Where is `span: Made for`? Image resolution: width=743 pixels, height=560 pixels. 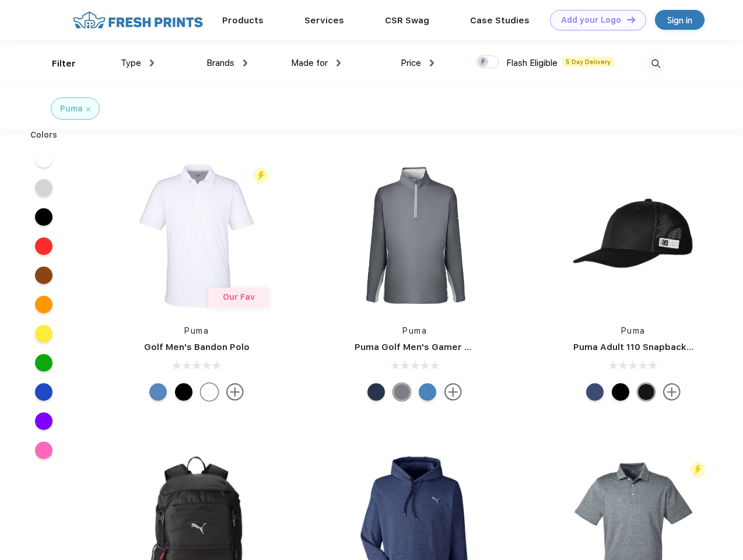 span: Made for is located at coordinates (309, 63).